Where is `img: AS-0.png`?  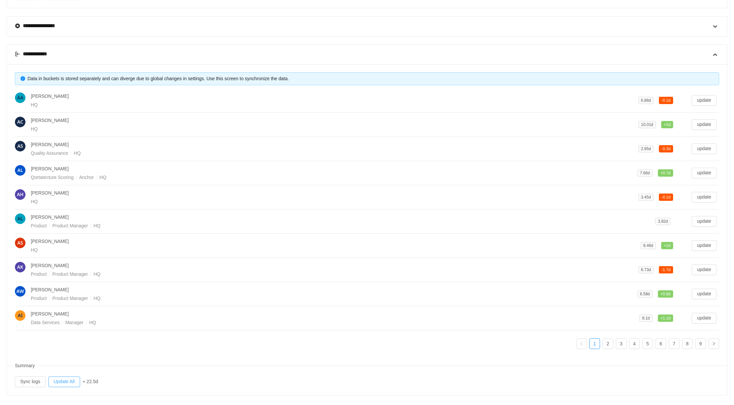 img: AS-0.png is located at coordinates (20, 146).